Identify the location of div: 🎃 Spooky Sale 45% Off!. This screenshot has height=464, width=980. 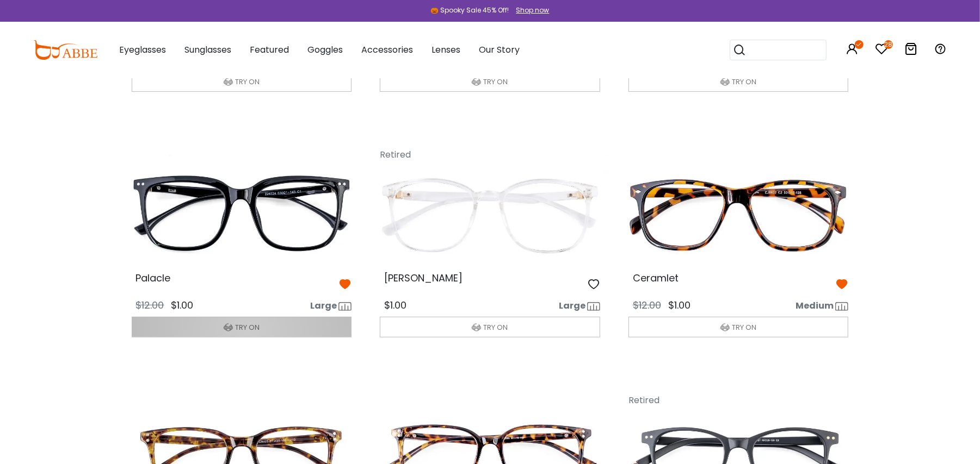
(470, 10).